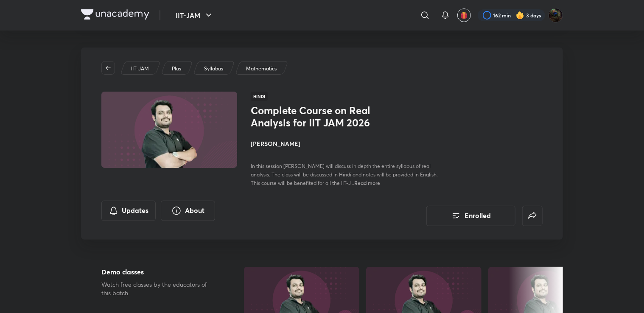  Describe the element at coordinates (465, 15) in the screenshot. I see `img: avatar` at that location.